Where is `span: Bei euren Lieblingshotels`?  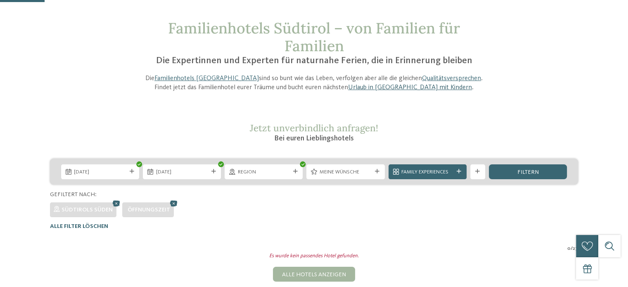
span: Bei euren Lieblingshotels is located at coordinates (314, 138).